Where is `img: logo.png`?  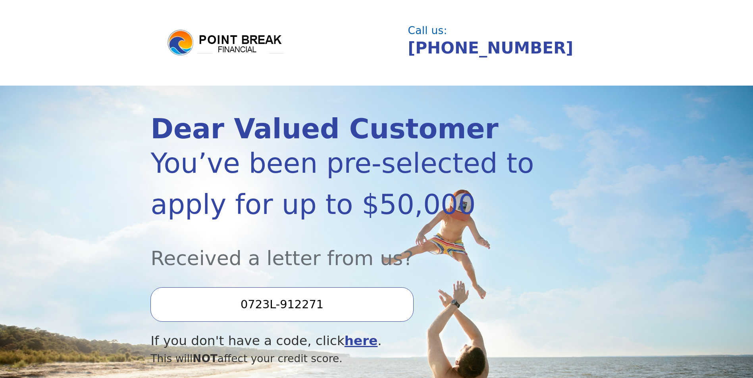 img: logo.png is located at coordinates (226, 43).